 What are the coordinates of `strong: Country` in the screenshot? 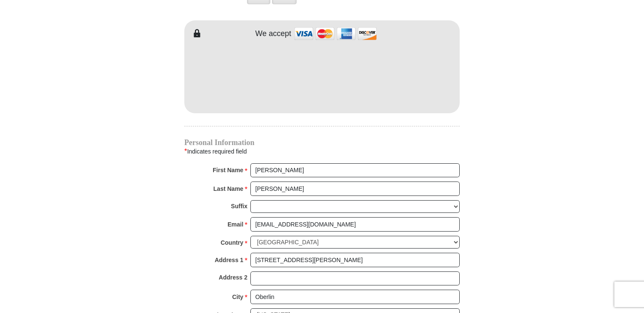 It's located at (232, 242).